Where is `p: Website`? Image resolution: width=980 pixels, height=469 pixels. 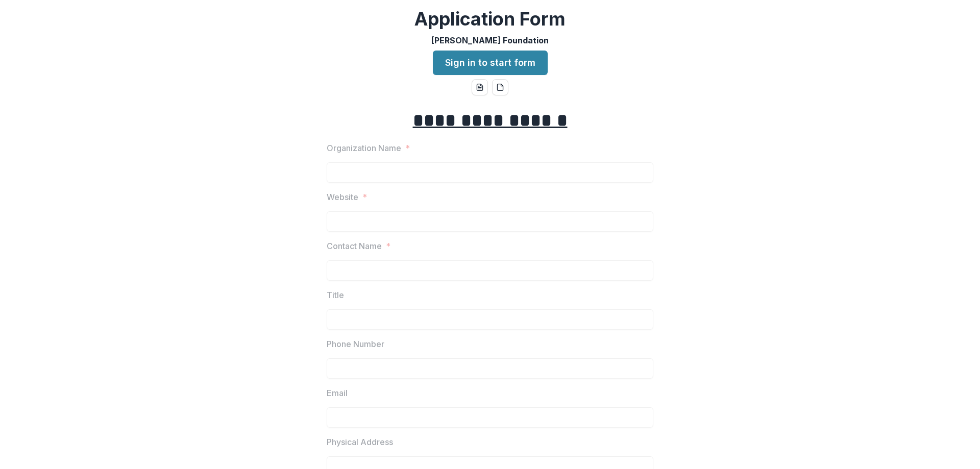
p: Website is located at coordinates (342, 197).